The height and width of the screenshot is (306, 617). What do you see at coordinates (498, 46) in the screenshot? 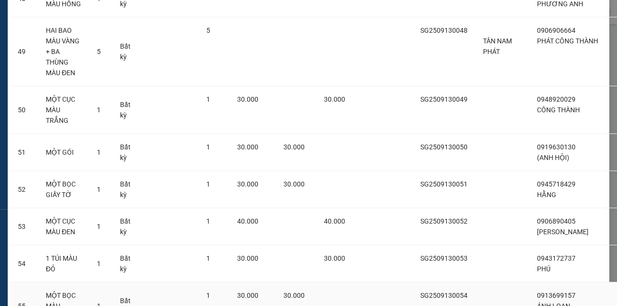
I see `span: TÂN NAM PHÁT` at bounding box center [498, 46].